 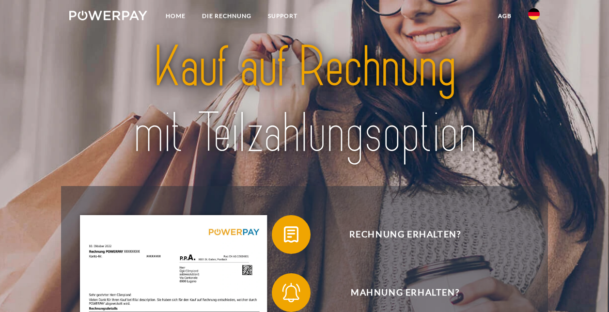 What do you see at coordinates (291, 235) in the screenshot?
I see `img: qb_bill.svg` at bounding box center [291, 235].